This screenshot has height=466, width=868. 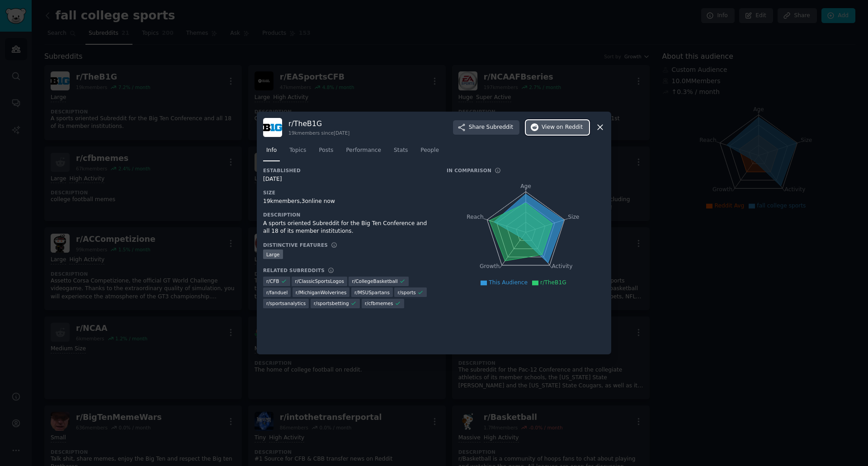 I want to click on a: Viewon Reddit, so click(x=558, y=127).